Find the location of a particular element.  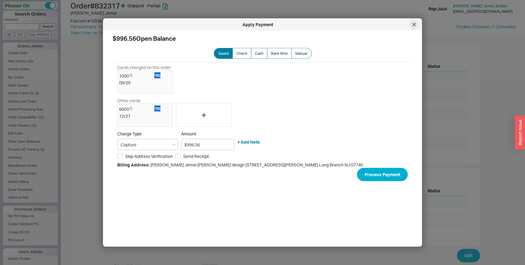

div: 6003 is located at coordinates (136, 109).